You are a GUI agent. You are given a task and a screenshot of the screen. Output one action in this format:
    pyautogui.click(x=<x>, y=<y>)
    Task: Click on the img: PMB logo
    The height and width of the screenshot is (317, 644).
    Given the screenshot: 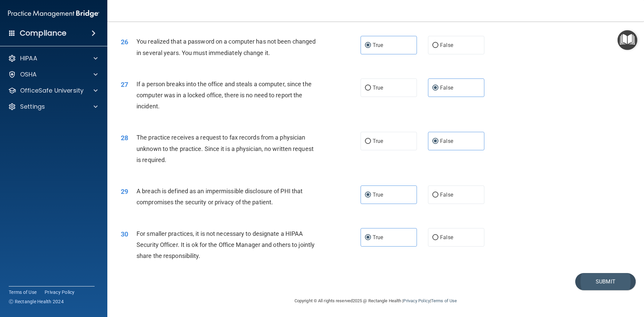 What is the action you would take?
    pyautogui.click(x=54, y=14)
    